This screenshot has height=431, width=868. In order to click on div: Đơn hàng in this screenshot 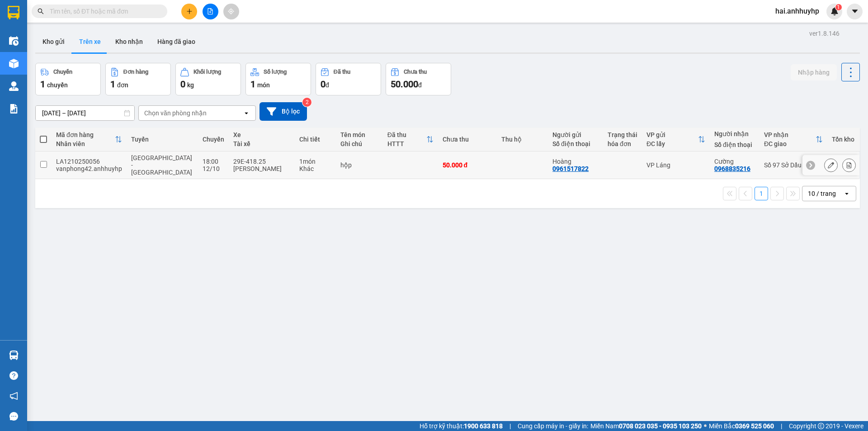, I will do `click(136, 72)`.